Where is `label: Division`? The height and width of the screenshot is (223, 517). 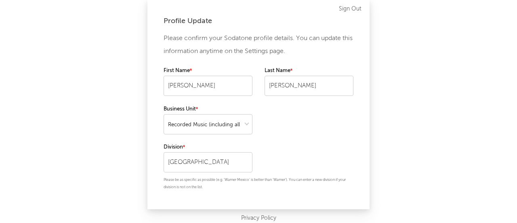 label: Division is located at coordinates (208, 147).